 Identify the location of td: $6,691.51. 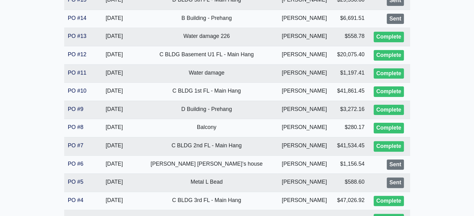
(350, 19).